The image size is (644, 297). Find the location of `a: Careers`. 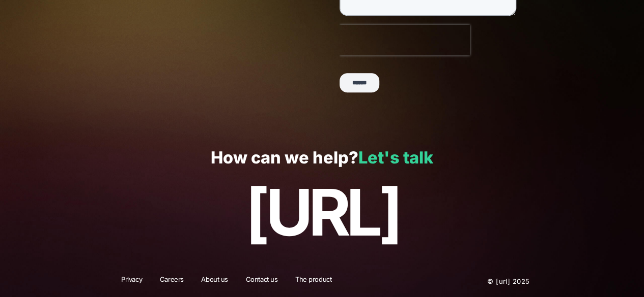

a: Careers is located at coordinates (172, 281).